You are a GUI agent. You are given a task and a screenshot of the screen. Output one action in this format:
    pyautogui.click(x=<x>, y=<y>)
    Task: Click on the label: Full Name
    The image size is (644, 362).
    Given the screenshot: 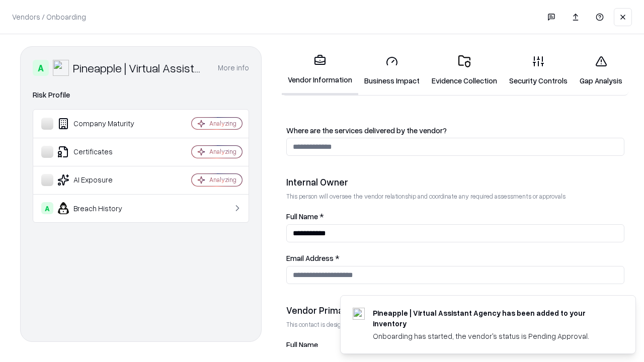 What is the action you would take?
    pyautogui.click(x=455, y=344)
    